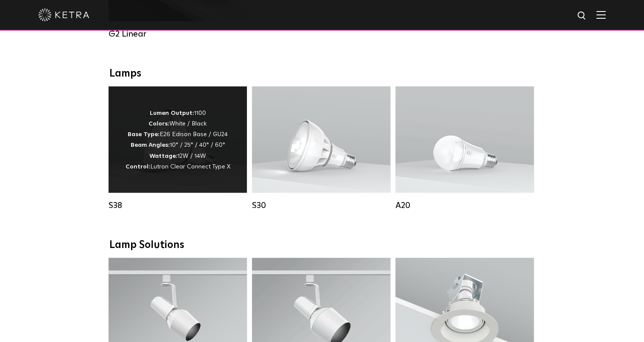 Image resolution: width=644 pixels, height=342 pixels. I want to click on img: Hamburger%20Nav.svg, so click(601, 14).